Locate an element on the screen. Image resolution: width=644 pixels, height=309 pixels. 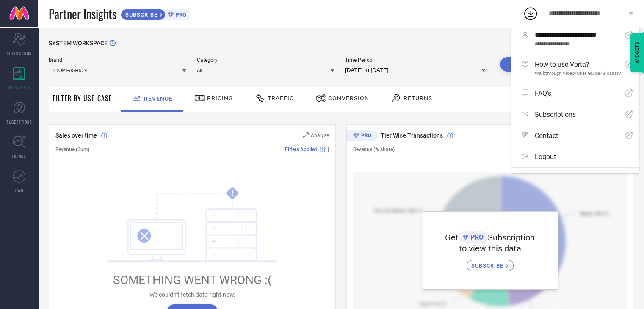
span: TRENDS is located at coordinates (19, 156).